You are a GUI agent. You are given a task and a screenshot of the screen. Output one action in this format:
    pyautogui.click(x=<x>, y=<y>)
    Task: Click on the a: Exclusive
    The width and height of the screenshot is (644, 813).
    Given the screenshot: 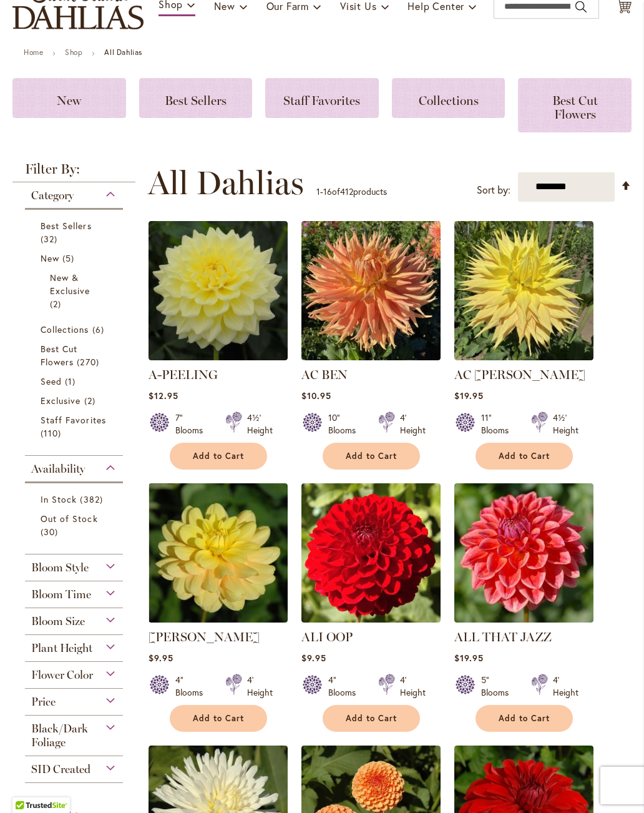 What is the action you would take?
    pyautogui.click(x=76, y=400)
    